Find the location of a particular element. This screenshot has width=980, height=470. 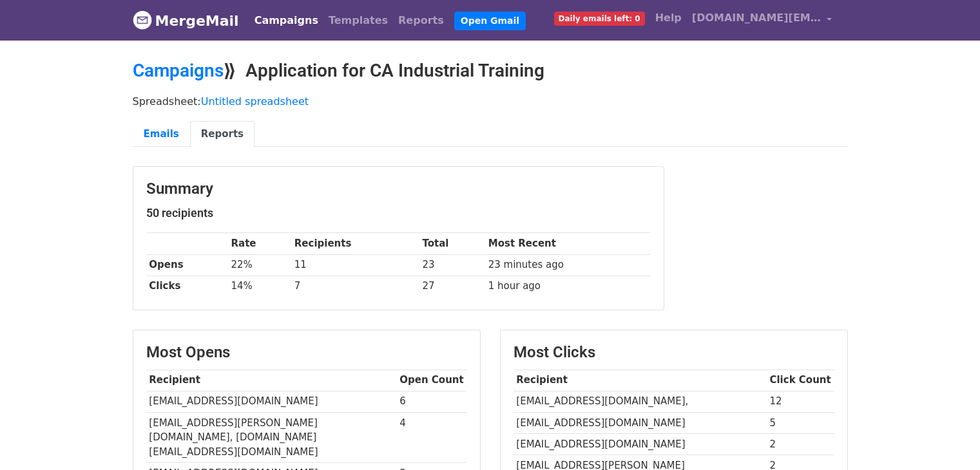

td: 1 hour ago is located at coordinates (568, 286).